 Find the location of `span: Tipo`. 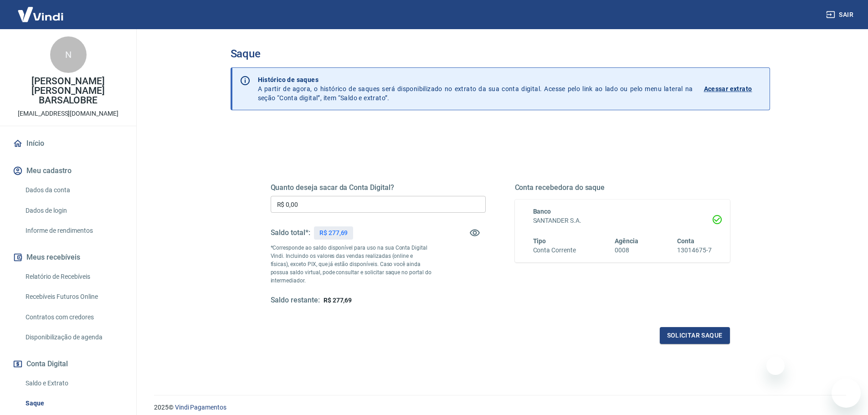

span: Tipo is located at coordinates (540, 241).